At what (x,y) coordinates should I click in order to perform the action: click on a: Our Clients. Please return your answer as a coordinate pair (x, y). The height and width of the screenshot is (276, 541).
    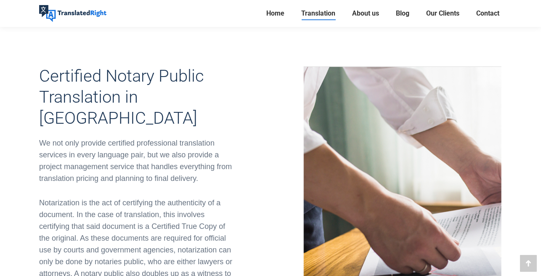
    Looking at the image, I should click on (443, 13).